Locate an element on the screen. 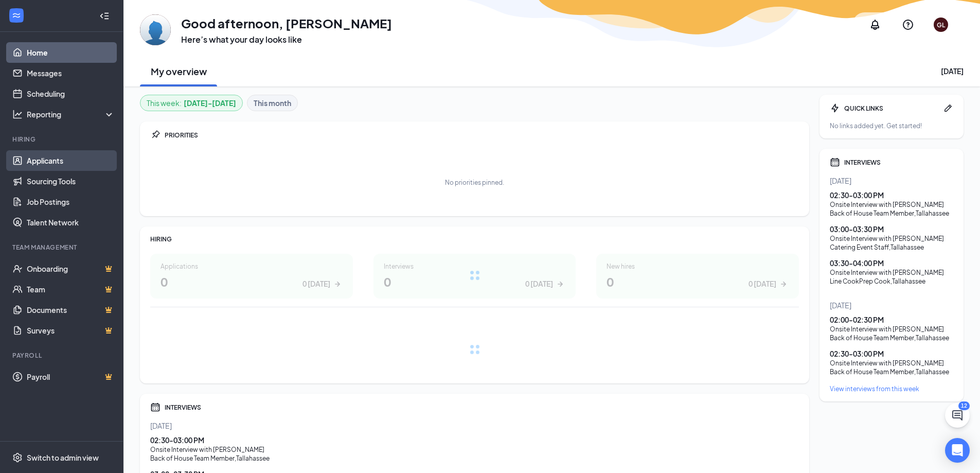 This screenshot has height=473, width=980. div: Open Intercom Messenger is located at coordinates (958, 451).